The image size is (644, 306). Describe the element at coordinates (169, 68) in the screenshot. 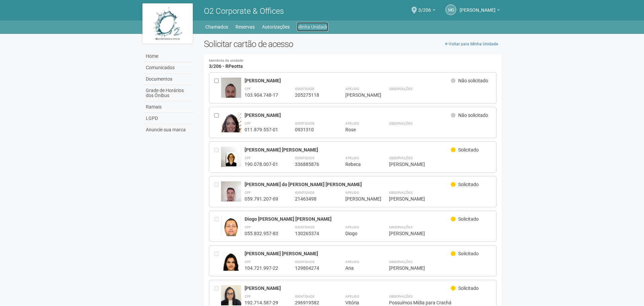

I see `a: Comunicados` at that location.